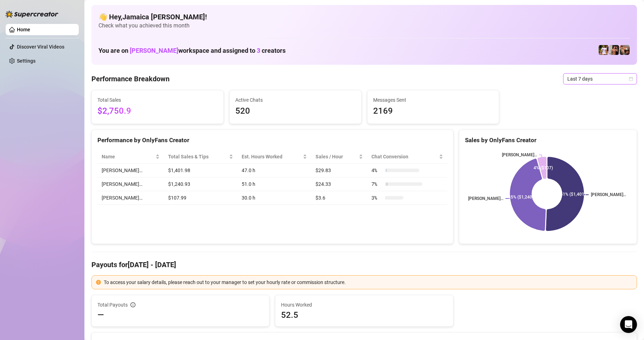  I want to click on span: Active Chats, so click(296, 100).